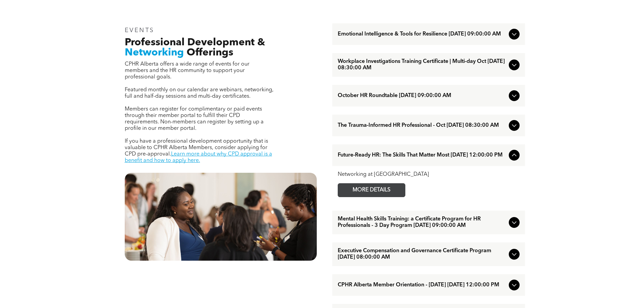 The width and height of the screenshot is (644, 308). What do you see at coordinates (140, 30) in the screenshot?
I see `span: EVENTS` at bounding box center [140, 30].